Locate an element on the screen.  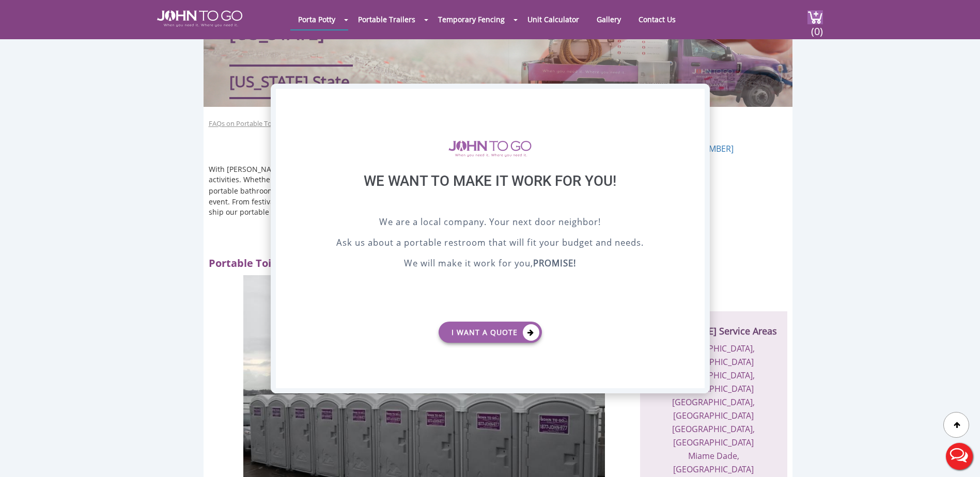
button: Live Chat is located at coordinates (959, 457).